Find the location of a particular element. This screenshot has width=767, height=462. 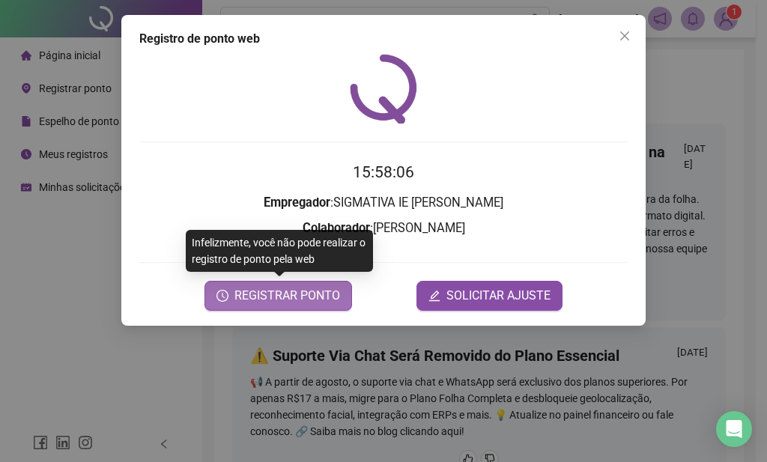

span: REGISTRAR PONTO is located at coordinates (287, 296).